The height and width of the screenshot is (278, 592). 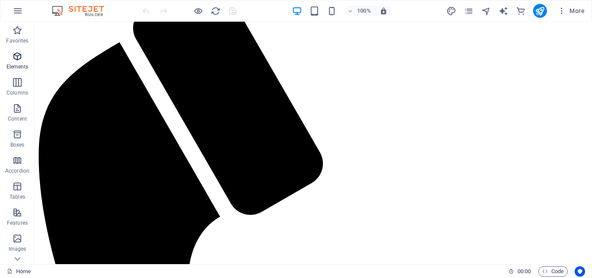 I want to click on a: Click to cancel selection. Double-click to open Pages, so click(x=19, y=272).